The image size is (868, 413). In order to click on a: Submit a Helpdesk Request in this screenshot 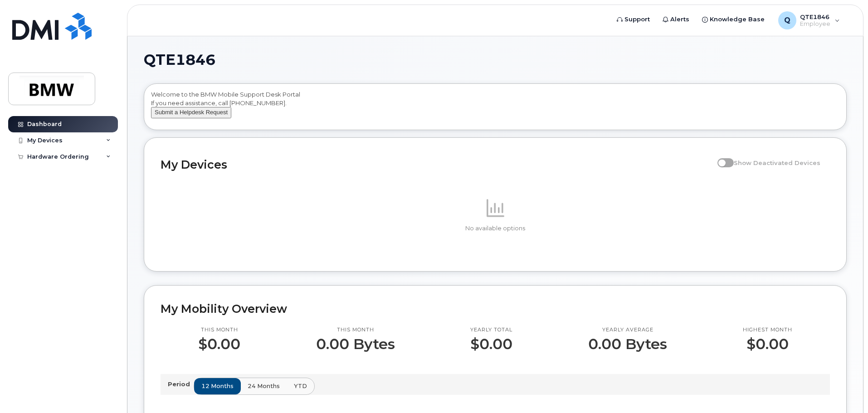, I will do `click(191, 112)`.